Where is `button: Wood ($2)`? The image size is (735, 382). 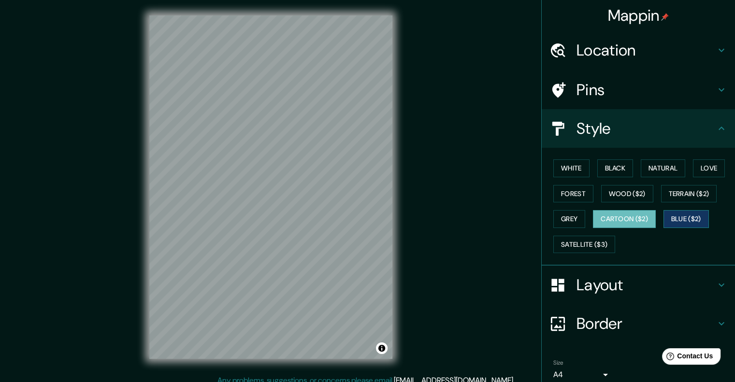
button: Wood ($2) is located at coordinates (627, 194).